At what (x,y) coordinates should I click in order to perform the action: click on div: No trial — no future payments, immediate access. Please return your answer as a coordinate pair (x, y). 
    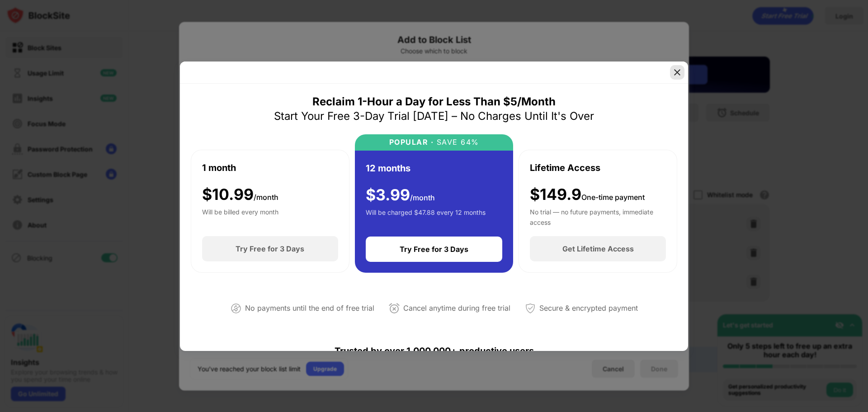
    Looking at the image, I should click on (598, 216).